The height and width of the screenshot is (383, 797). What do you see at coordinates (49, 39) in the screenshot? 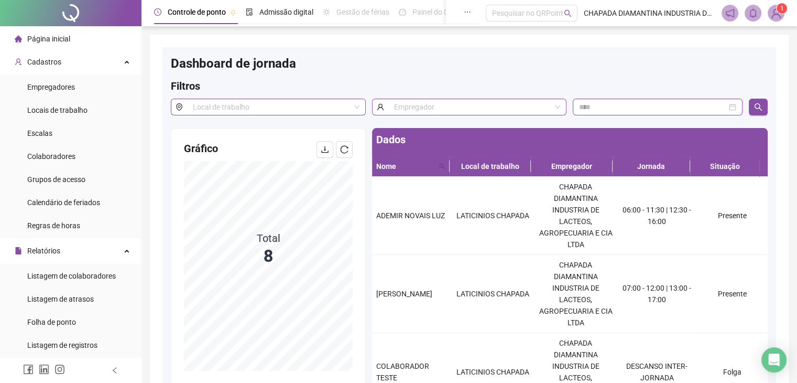
I see `span: Página inicial` at bounding box center [49, 39].